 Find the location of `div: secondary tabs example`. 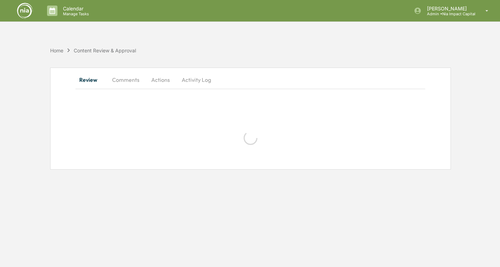

div: secondary tabs example is located at coordinates (251, 80).